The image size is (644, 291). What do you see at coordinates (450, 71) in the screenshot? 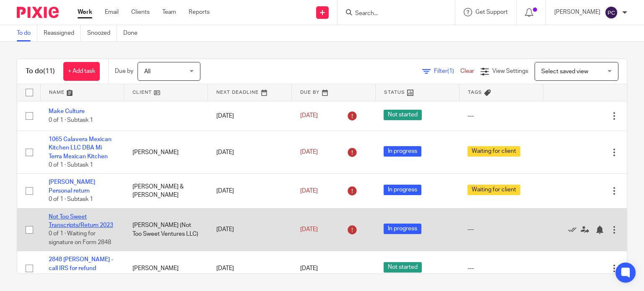
I see `span: (1)` at bounding box center [450, 71].